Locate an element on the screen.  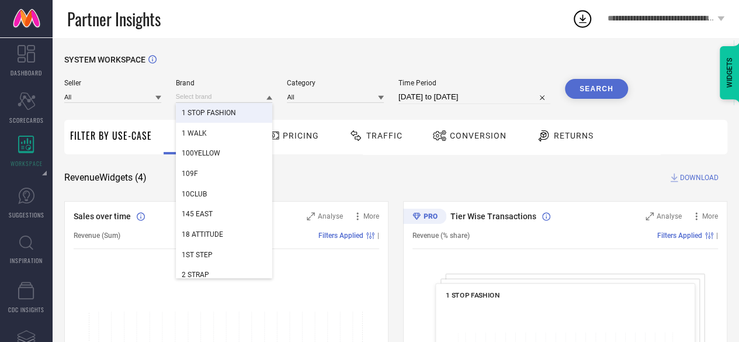
div: 1 STOP FASHION is located at coordinates (224, 113).